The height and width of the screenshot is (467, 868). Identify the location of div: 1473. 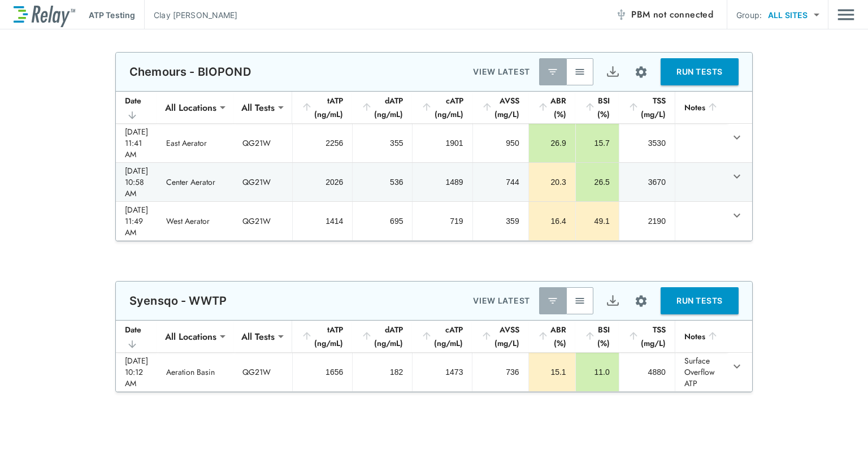
(442, 372).